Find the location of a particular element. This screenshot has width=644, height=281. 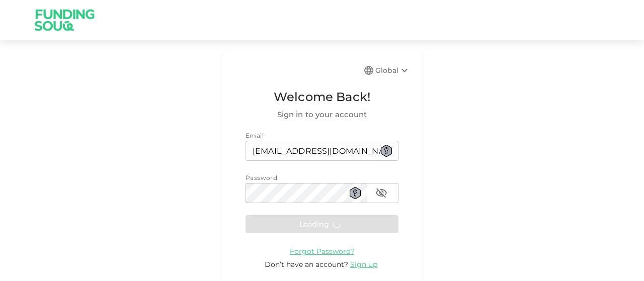

div: Global is located at coordinates (393, 70).